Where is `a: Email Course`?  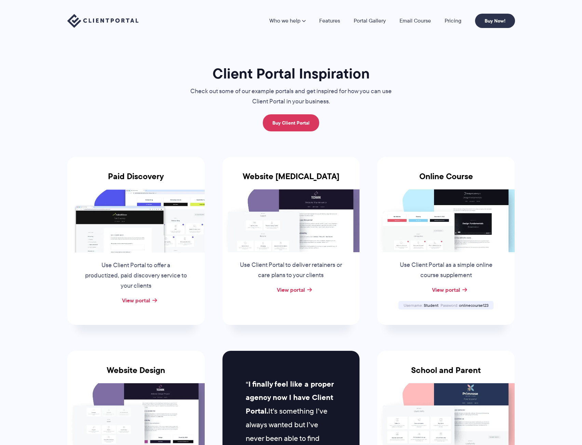 a: Email Course is located at coordinates (415, 21).